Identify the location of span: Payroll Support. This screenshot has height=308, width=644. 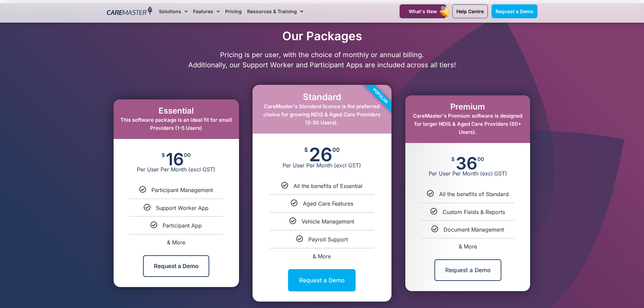
(328, 240).